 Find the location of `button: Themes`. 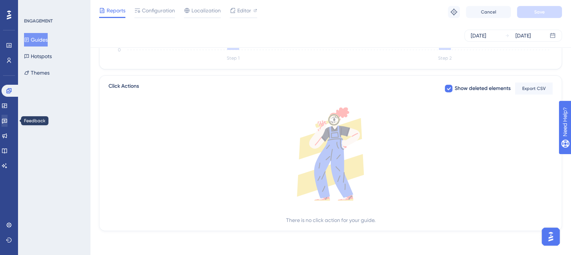

button: Themes is located at coordinates (37, 73).